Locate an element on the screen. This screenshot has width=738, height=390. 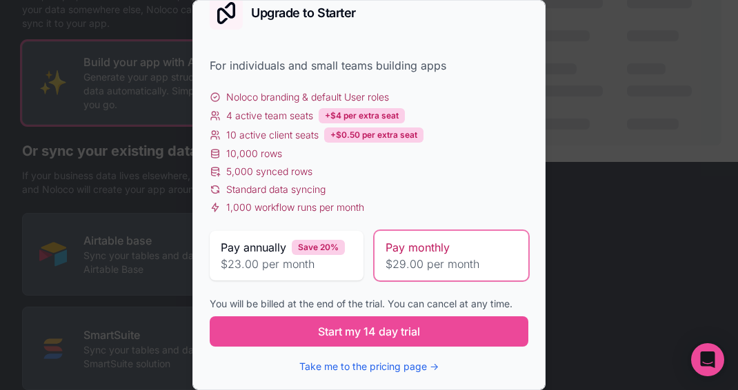
button: Take me to the pricing page → is located at coordinates (369, 367).